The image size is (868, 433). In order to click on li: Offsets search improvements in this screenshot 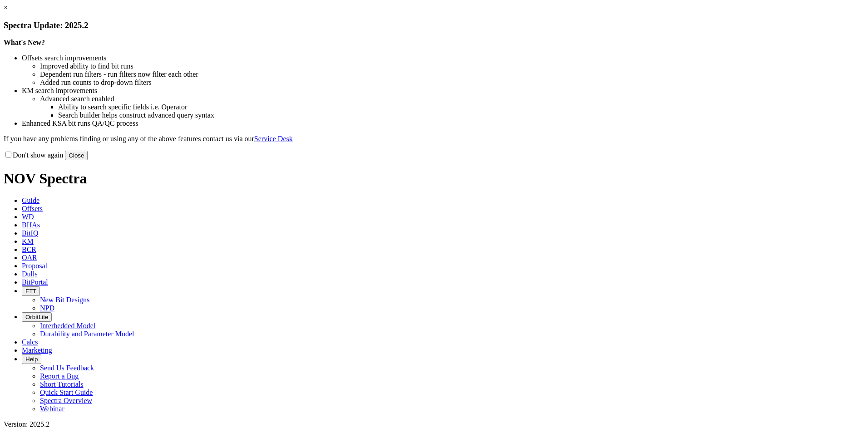, I will do `click(443, 58)`.